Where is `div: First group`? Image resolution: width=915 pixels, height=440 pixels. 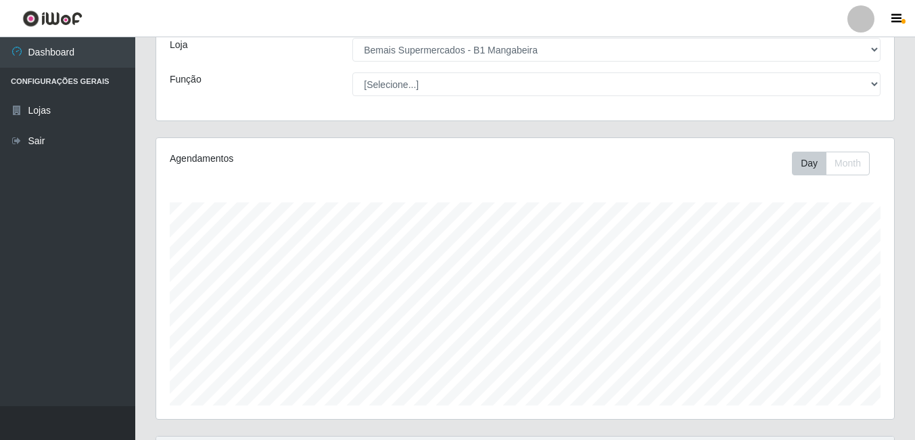 div: First group is located at coordinates (831, 163).